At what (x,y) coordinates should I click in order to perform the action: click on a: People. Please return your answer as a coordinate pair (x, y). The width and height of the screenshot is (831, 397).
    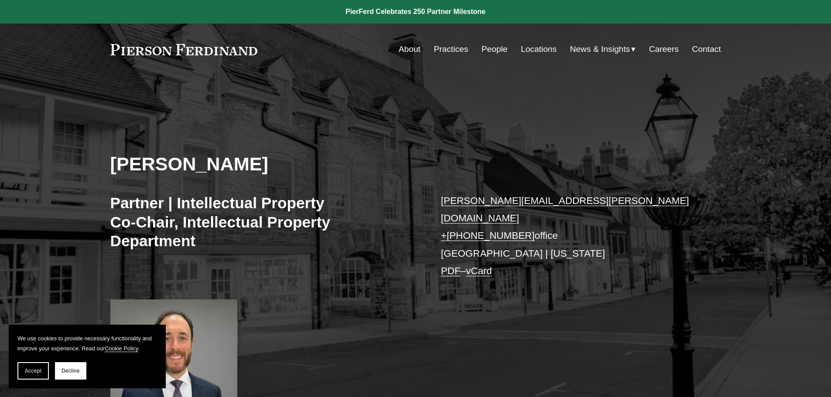
    Looking at the image, I should click on (495, 49).